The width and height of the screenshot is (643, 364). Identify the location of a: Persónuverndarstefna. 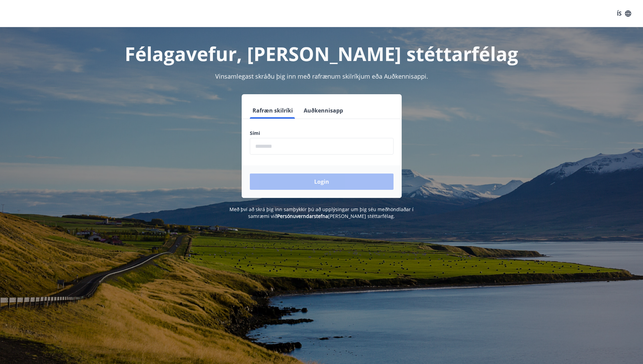
(302, 216).